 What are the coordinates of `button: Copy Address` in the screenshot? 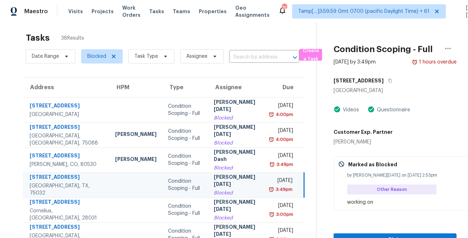 It's located at (388, 81).